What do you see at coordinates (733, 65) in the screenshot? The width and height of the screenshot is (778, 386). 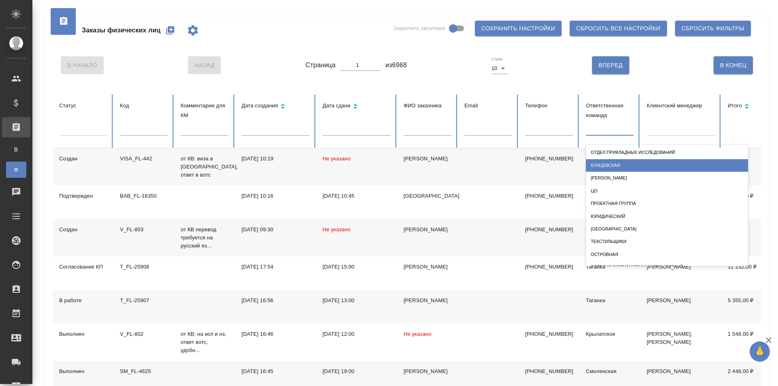 I see `button: В Конец` at bounding box center [733, 65].